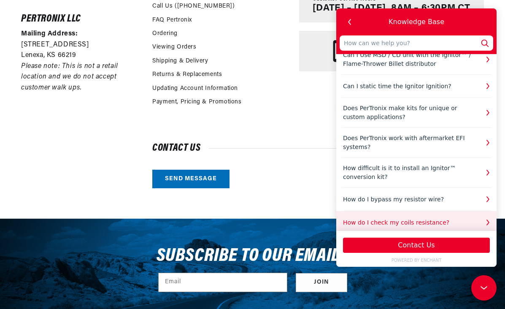 The width and height of the screenshot is (505, 309). Describe the element at coordinates (80, 13) in the screenshot. I see `div: Knowledge Base` at that location.